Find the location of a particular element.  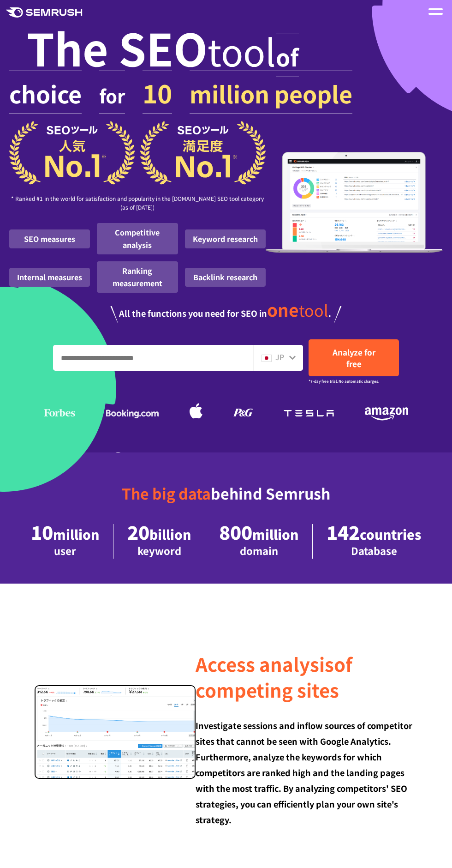

font: Database is located at coordinates (374, 550).